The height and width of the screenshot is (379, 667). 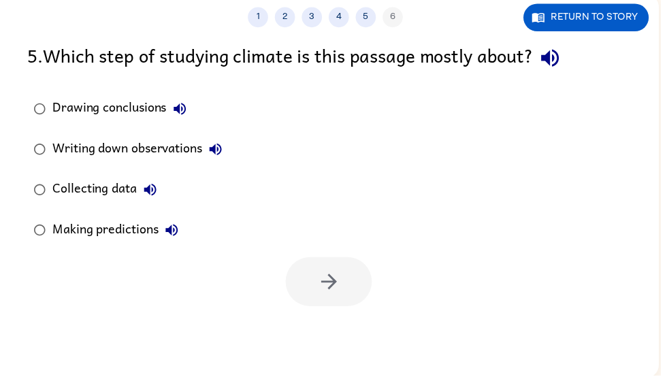 What do you see at coordinates (152, 192) in the screenshot?
I see `button: Collecting data` at bounding box center [152, 192].